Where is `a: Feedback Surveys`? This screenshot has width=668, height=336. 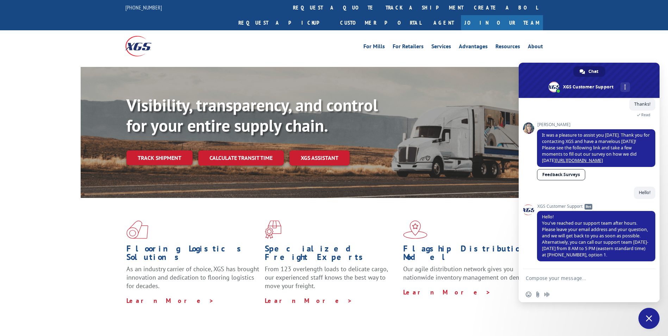
a: Feedback Surveys is located at coordinates (561, 175).